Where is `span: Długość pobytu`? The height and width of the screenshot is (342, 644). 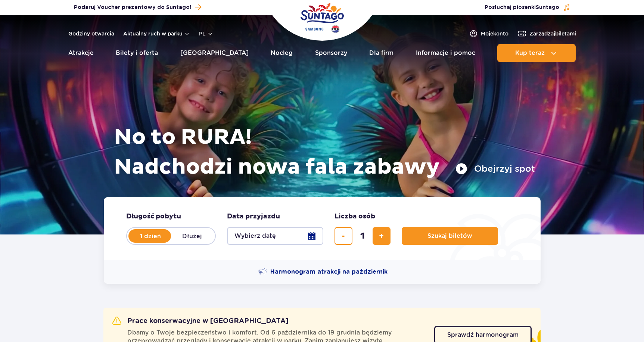
span: Długość pobytu is located at coordinates (154, 217).